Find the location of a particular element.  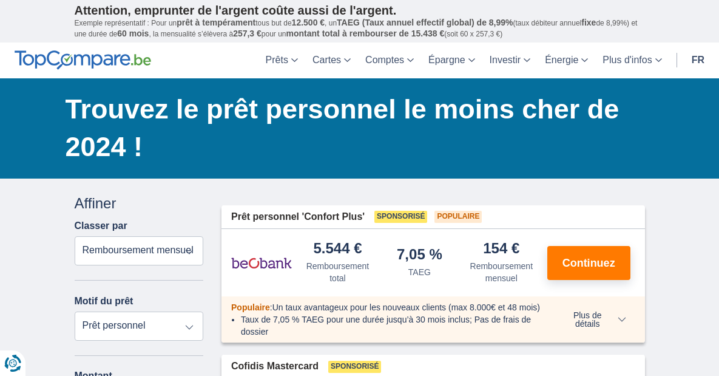

span: montant total à rembourser de 15.438 € is located at coordinates (365, 33).